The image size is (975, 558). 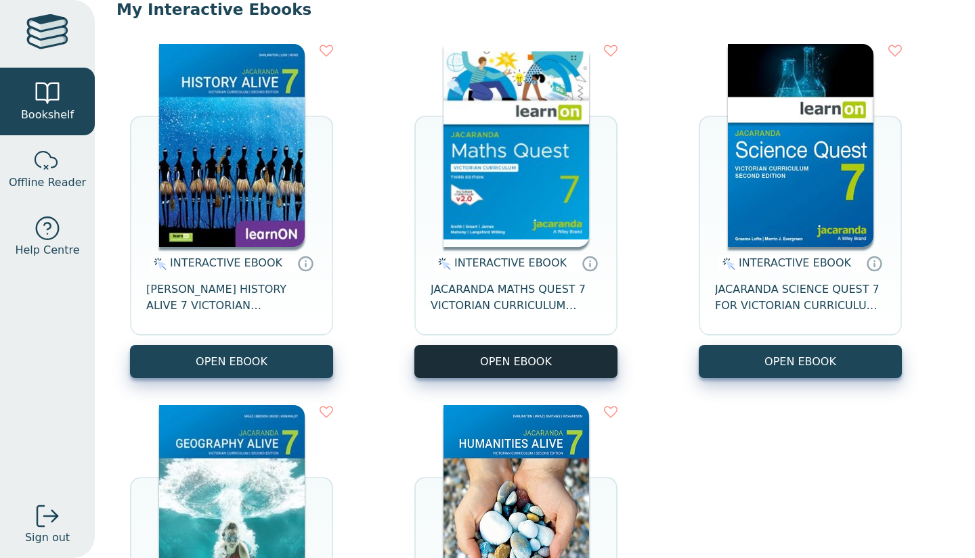 What do you see at coordinates (231, 146) in the screenshot?
I see `img: d4781fba-7f91-e911-a97e-0272d098c78b.jpg` at bounding box center [231, 146].